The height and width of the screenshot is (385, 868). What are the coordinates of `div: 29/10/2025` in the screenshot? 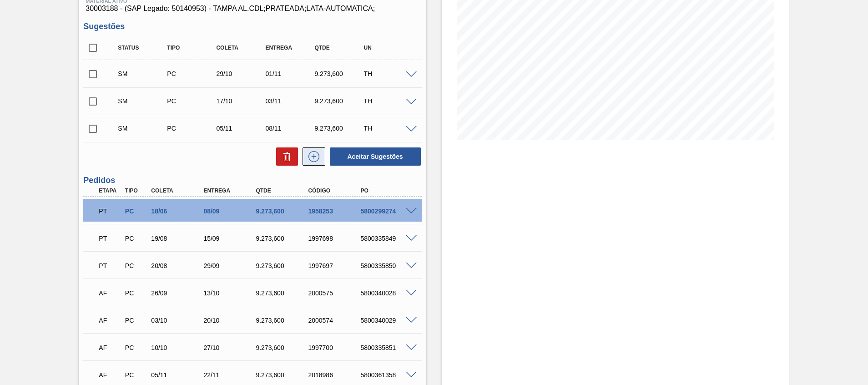 It's located at (241, 73).